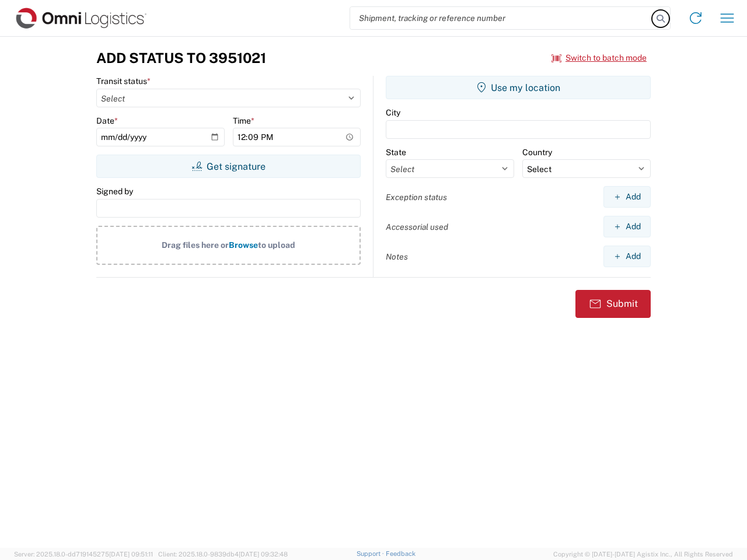 The width and height of the screenshot is (747, 560). I want to click on label: Time, so click(243, 121).